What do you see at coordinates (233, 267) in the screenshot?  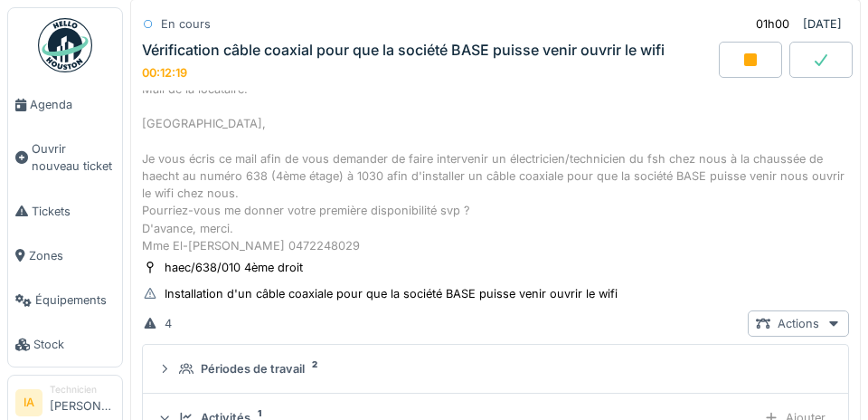 I see `div: haec/638/010 4ème droit` at bounding box center [233, 267].